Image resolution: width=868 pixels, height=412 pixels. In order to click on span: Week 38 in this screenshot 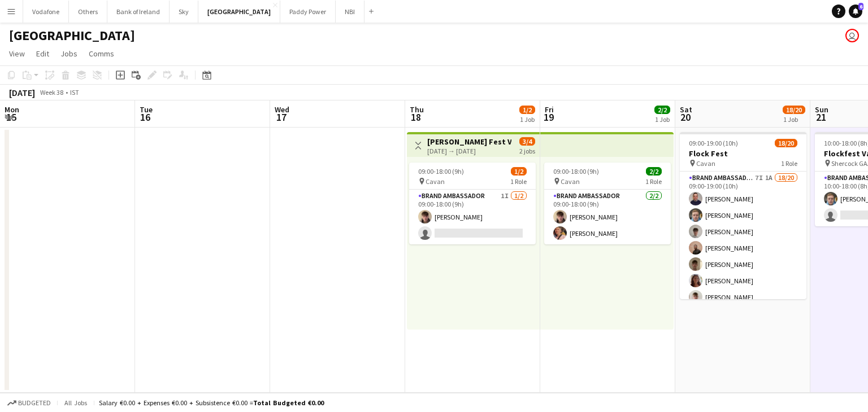, I will do `click(51, 92)`.